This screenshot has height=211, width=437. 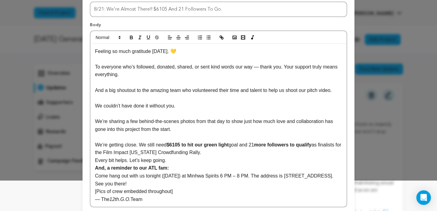 What do you see at coordinates (219, 26) in the screenshot?
I see `p: Body` at bounding box center [219, 26].